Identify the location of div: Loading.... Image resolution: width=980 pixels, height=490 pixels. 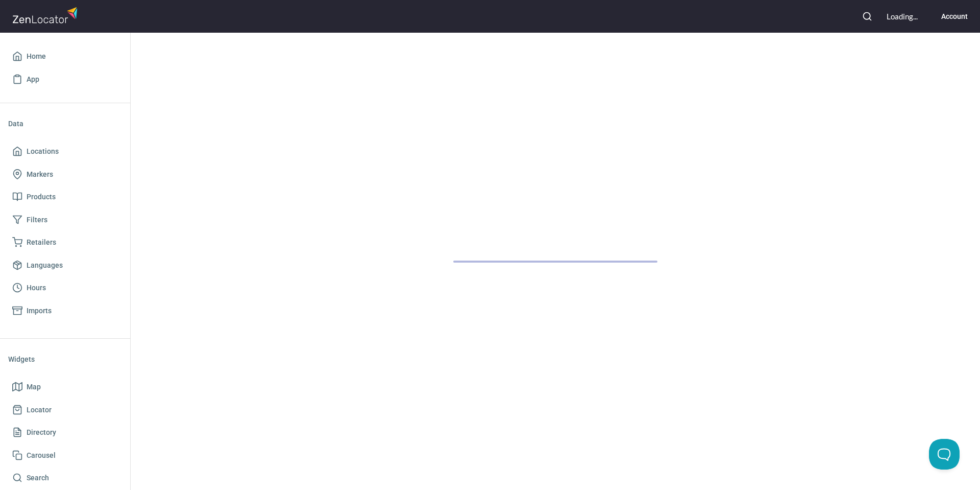
(902, 16).